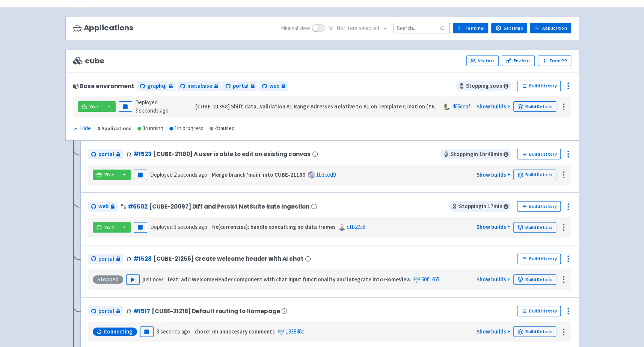 This screenshot has height=347, width=644. Describe the element at coordinates (480, 206) in the screenshot. I see `span: Stopping in 17 min` at that location.